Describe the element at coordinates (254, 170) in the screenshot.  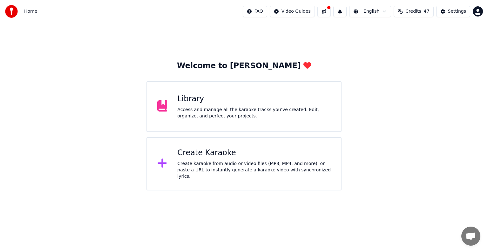
I see `div: Create karaoke from audio or video files (MP3, MP4, and more), or paste a URL to instantly genera...` at that location.